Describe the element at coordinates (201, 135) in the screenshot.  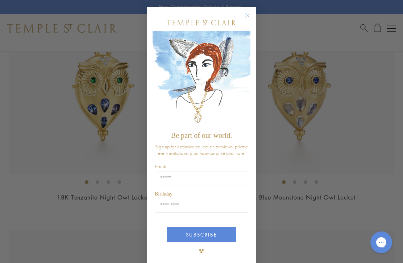
I see `span: Be part of our world.` at that location.